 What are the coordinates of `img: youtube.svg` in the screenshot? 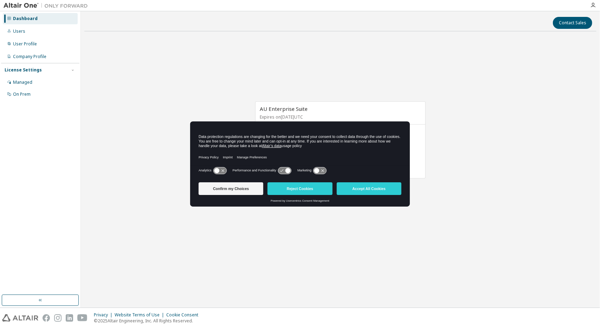 It's located at (82, 318).